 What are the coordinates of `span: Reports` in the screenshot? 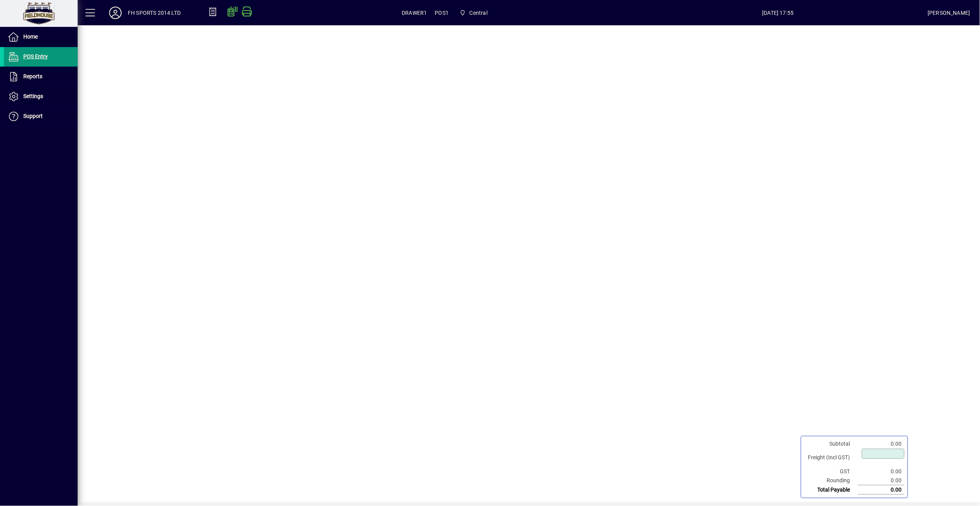 It's located at (33, 76).